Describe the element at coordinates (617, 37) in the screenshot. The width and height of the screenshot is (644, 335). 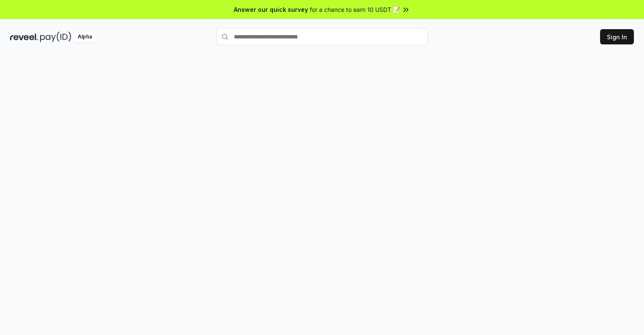
I see `button: Sign In` at that location.